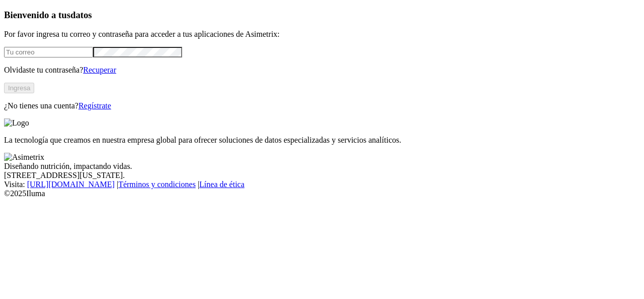 The width and height of the screenshot is (644, 299). Describe the element at coordinates (100, 69) in the screenshot. I see `a: Recuperar` at that location.